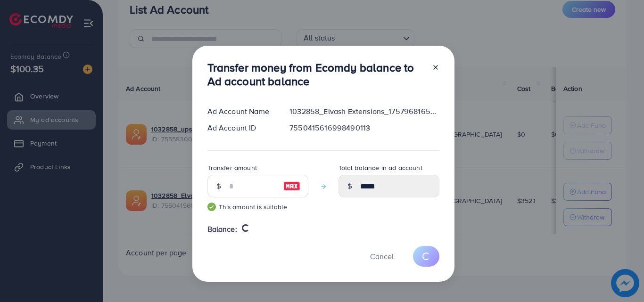 This screenshot has width=644, height=302. Describe the element at coordinates (212, 207) in the screenshot. I see `img: guide` at that location.